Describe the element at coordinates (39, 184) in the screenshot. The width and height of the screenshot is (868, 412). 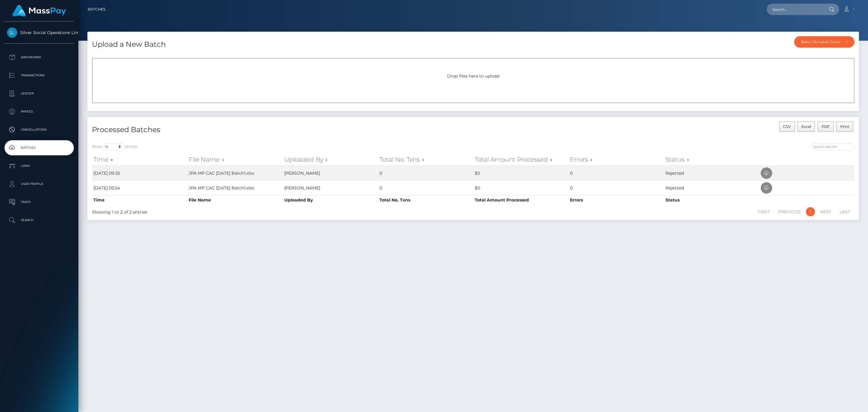
I see `p: User Profile` at that location.